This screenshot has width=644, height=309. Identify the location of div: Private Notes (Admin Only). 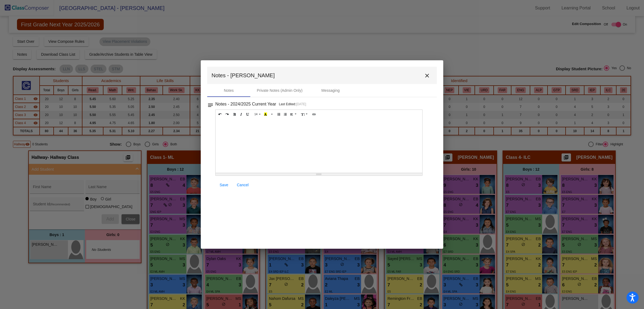
(280, 91).